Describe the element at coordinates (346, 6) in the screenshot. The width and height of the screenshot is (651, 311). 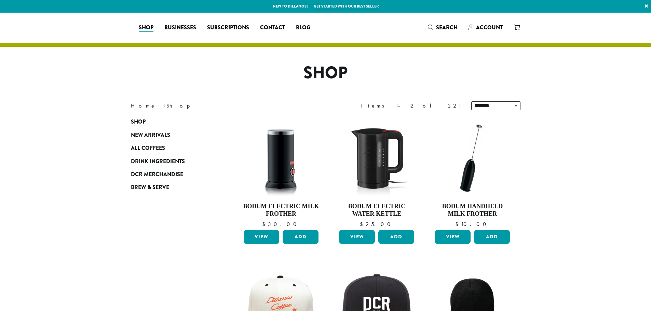
I see `a: Get started with our best seller` at that location.